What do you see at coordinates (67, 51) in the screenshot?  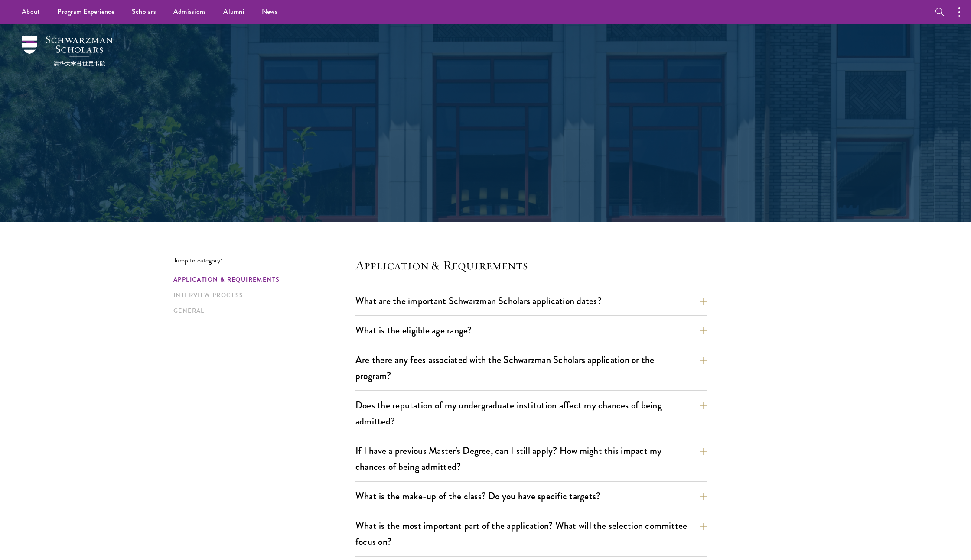 I see `img: Schwarzman Scholars` at bounding box center [67, 51].